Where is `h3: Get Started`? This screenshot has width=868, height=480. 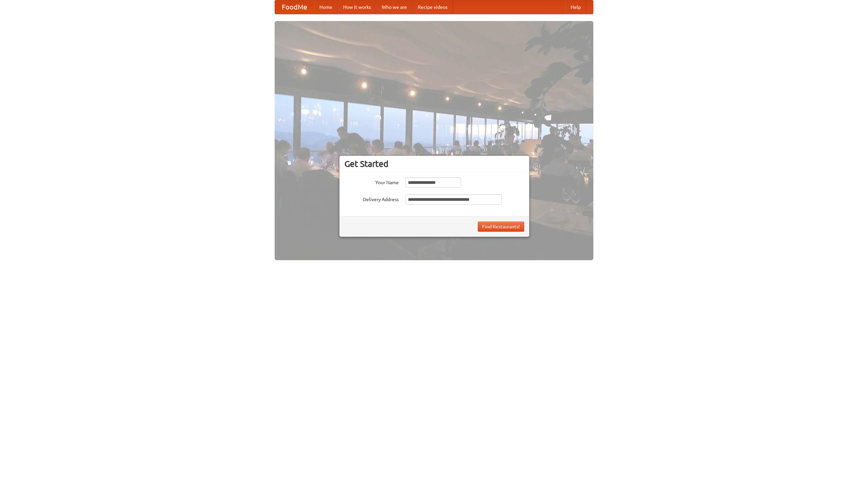
h3: Get Started is located at coordinates (434, 164).